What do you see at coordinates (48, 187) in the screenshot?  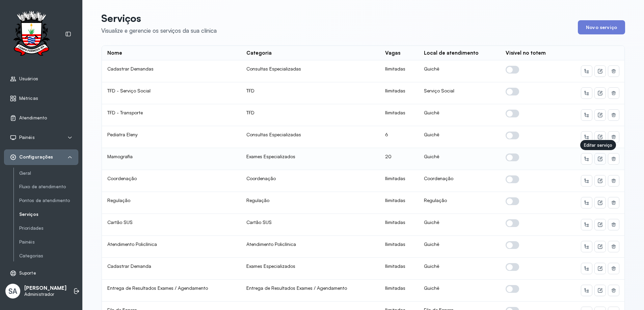 I see `a: Fluxo de atendimento` at bounding box center [48, 187].